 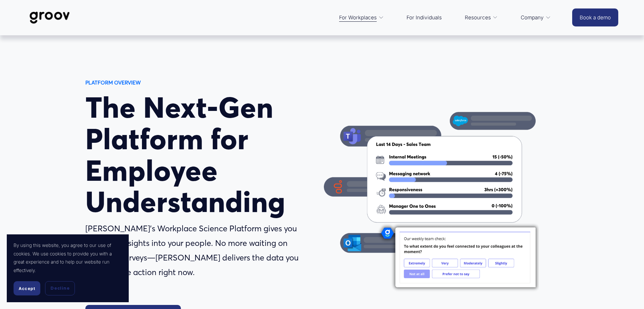 I want to click on p: By using this website, you agree to our use of cookies. We use cookies to provide you with a grea..., so click(x=68, y=258).